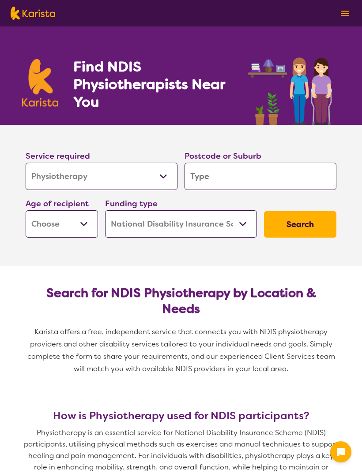 This screenshot has width=362, height=473. Describe the element at coordinates (181, 351) in the screenshot. I see `p: Karista offers a free, independent service that connects you with NDIS physiotherapy providers an...` at that location.